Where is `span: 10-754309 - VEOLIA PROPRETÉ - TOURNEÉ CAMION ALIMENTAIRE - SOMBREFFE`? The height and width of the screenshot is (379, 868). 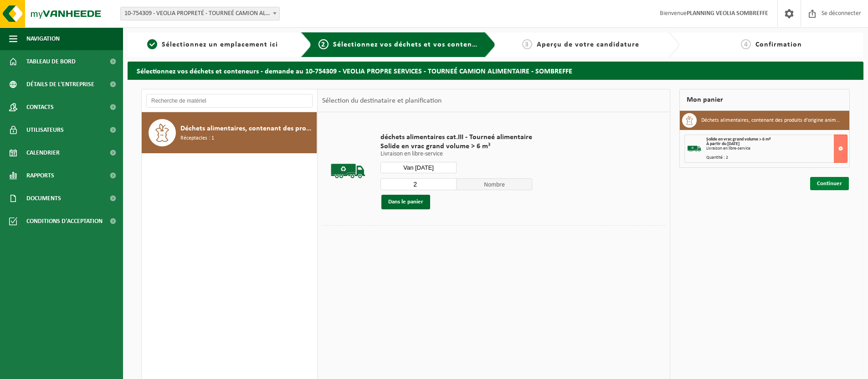
span: 10-754309 - VEOLIA PROPRETÉ - TOURNEÉ CAMION ALIMENTAIRE - SOMBREFFE is located at coordinates (200, 14).